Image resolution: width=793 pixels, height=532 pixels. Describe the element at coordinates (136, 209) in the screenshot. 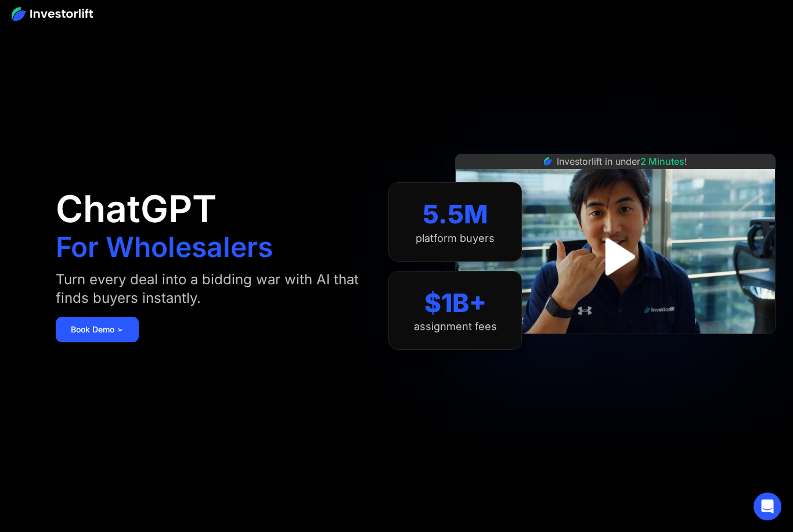

I see `h1: ChatGPT` at that location.